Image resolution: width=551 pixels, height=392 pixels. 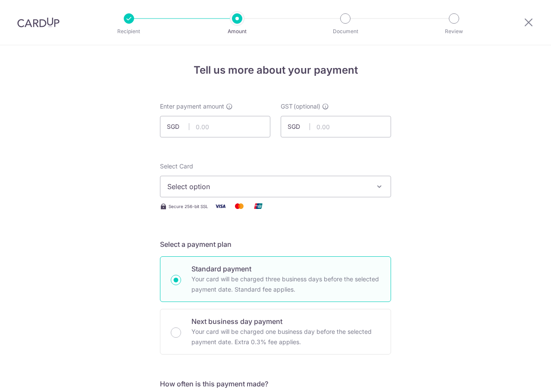 I want to click on p: Amount, so click(x=237, y=32).